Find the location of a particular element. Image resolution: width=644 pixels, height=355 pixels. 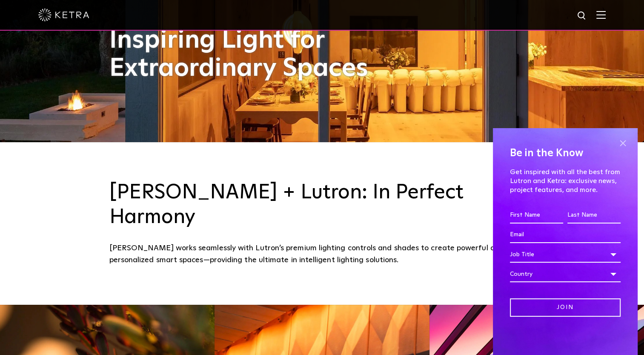

p: Get inspired with all the best from Lutron and Ketra: exclusive news, project features, and more. is located at coordinates (565, 181).